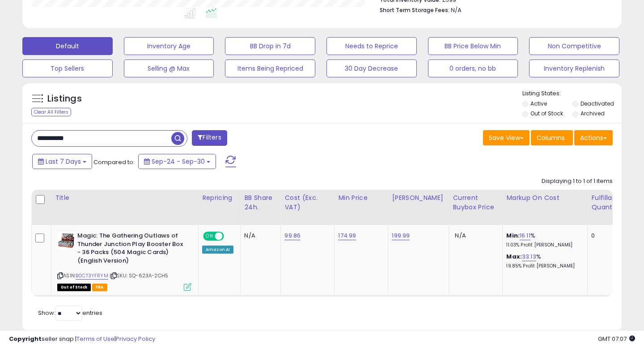 Image resolution: width=644 pixels, height=348 pixels. What do you see at coordinates (67, 68) in the screenshot?
I see `button: Top Sellers` at bounding box center [67, 68].